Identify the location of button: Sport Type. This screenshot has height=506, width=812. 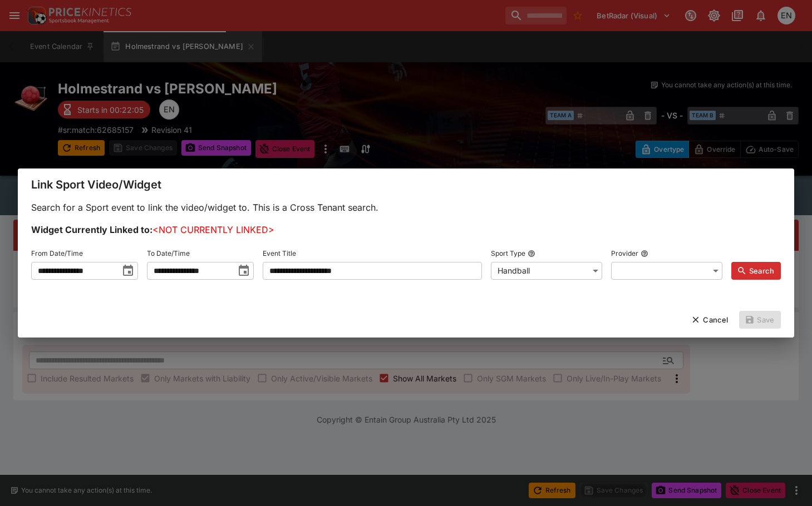
(531, 253).